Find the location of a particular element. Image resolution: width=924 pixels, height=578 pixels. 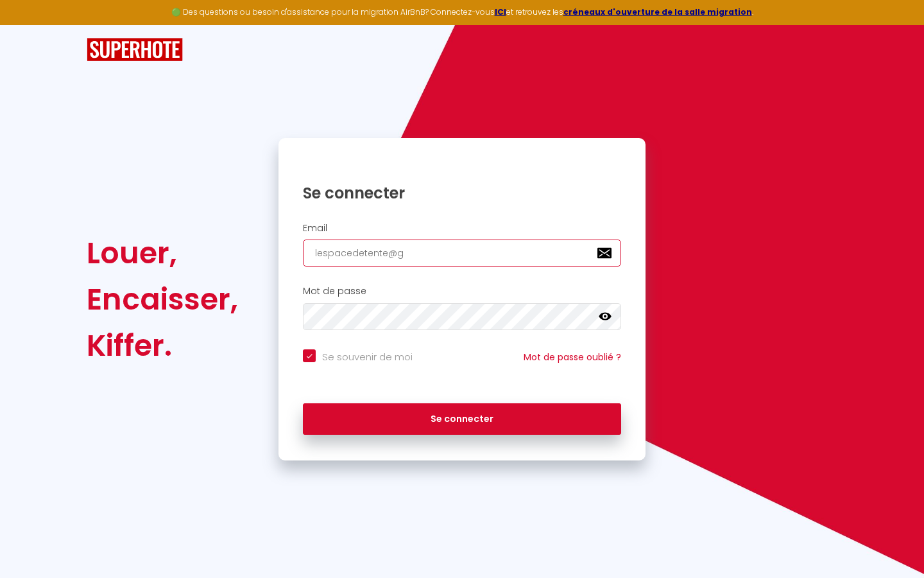

div: Kiffer. is located at coordinates (163, 345).